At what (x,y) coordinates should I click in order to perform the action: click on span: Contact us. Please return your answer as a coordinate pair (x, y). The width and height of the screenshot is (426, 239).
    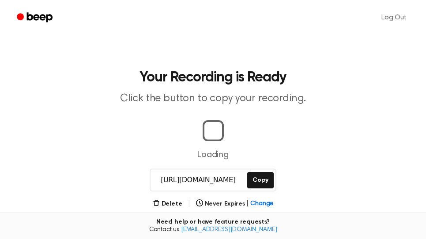
    Looking at the image, I should click on (213, 231).